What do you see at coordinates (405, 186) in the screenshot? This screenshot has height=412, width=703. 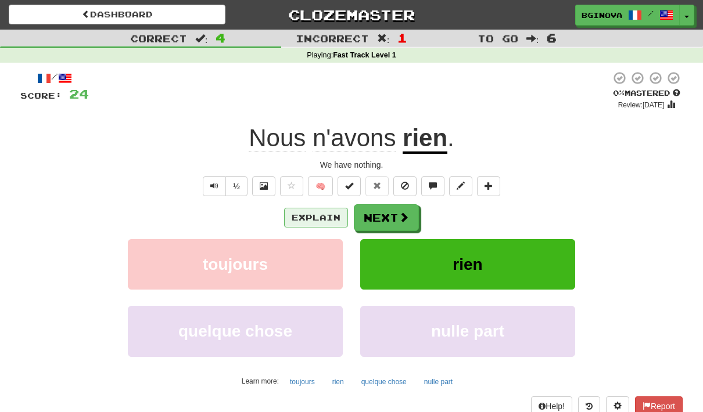 I see `button: Ignore sentence (alt+i)` at bounding box center [405, 186].